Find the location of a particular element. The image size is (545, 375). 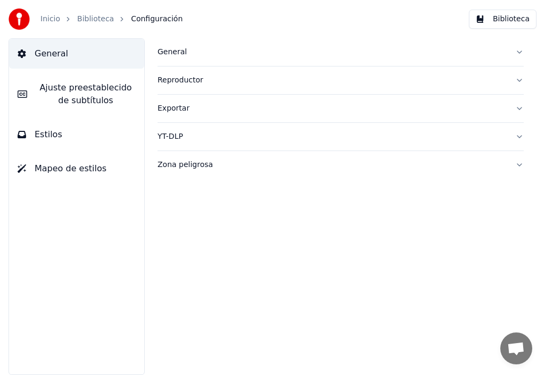

button: Biblioteca is located at coordinates (502, 19).